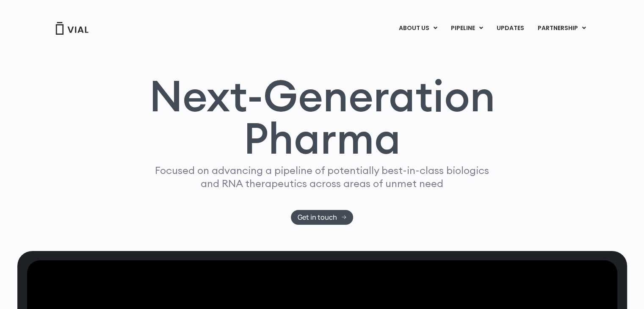 The height and width of the screenshot is (309, 644). Describe the element at coordinates (510, 28) in the screenshot. I see `a: UPDATES` at that location.